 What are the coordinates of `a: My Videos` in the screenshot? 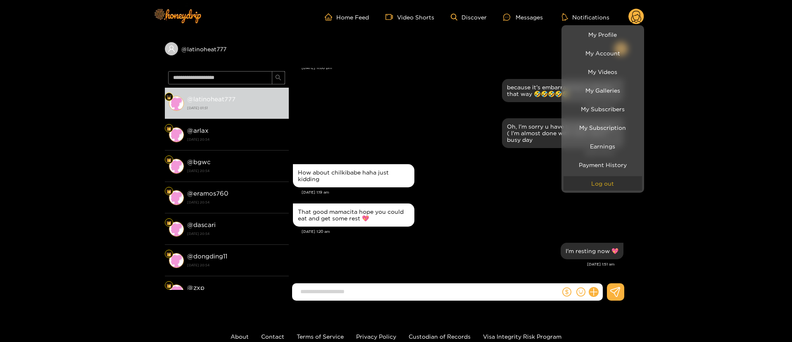 It's located at (603, 72).